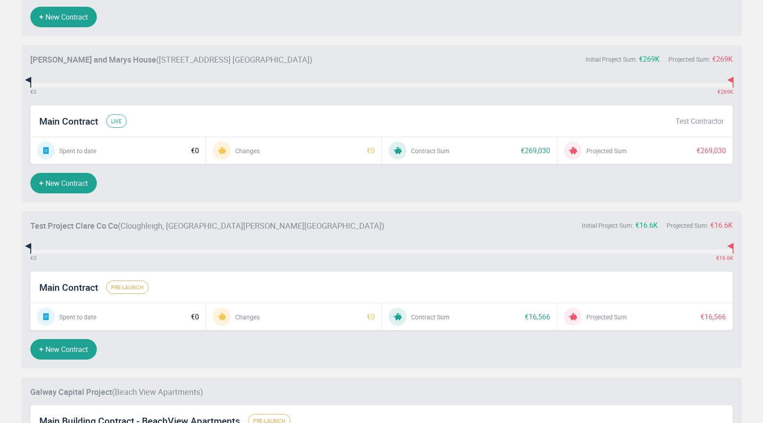 The image size is (763, 423). Describe the element at coordinates (117, 121) in the screenshot. I see `span: live` at that location.